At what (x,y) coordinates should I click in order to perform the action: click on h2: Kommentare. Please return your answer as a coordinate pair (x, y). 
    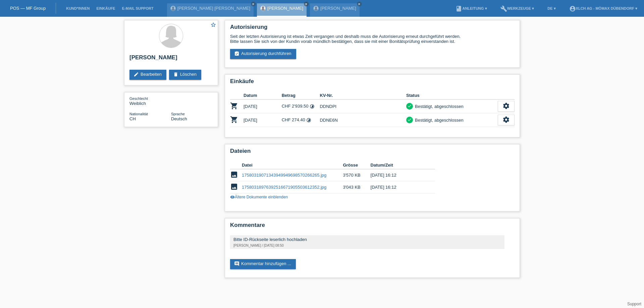
    Looking at the image, I should click on (372, 227).